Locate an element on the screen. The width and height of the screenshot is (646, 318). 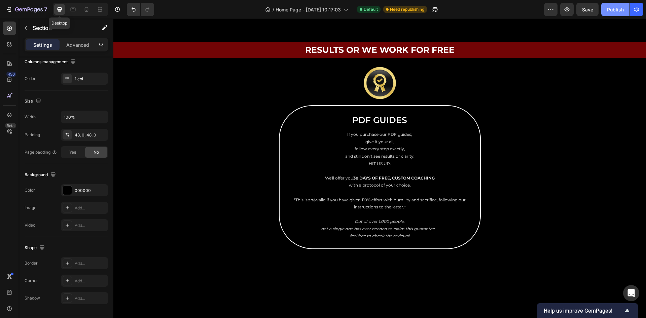
i: Out of over 1,000 people, is located at coordinates (266, 203).